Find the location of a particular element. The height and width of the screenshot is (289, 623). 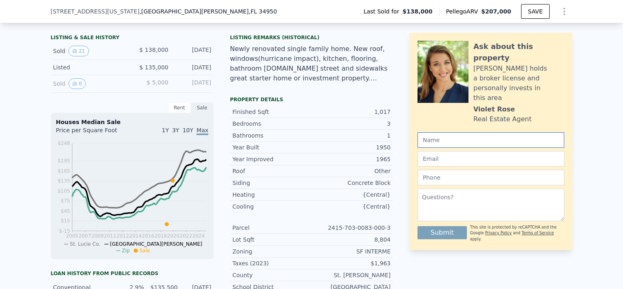

tspan: $-15 is located at coordinates (64, 231).